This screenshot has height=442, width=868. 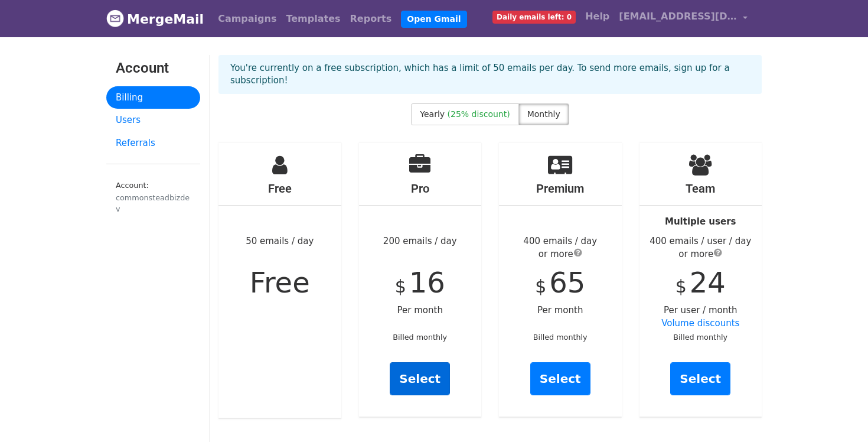 I want to click on a: Help, so click(x=597, y=17).